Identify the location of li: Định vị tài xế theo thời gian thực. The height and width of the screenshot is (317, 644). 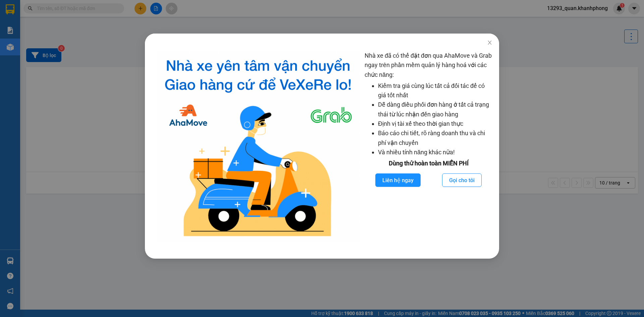
(435, 124).